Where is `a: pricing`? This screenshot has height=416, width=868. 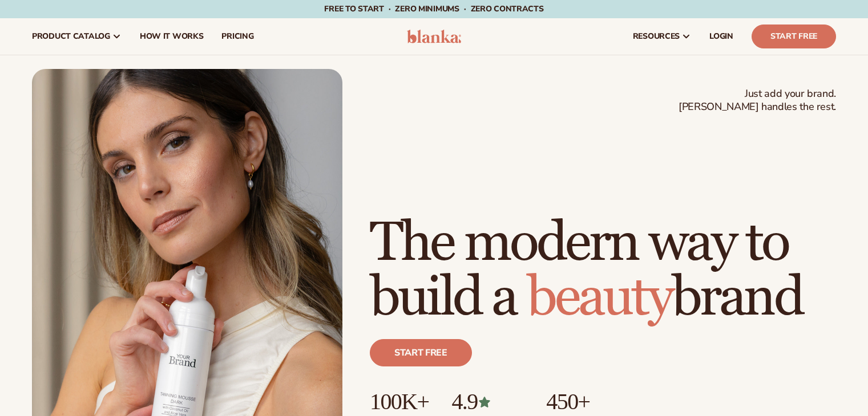
a: pricing is located at coordinates (238, 37).